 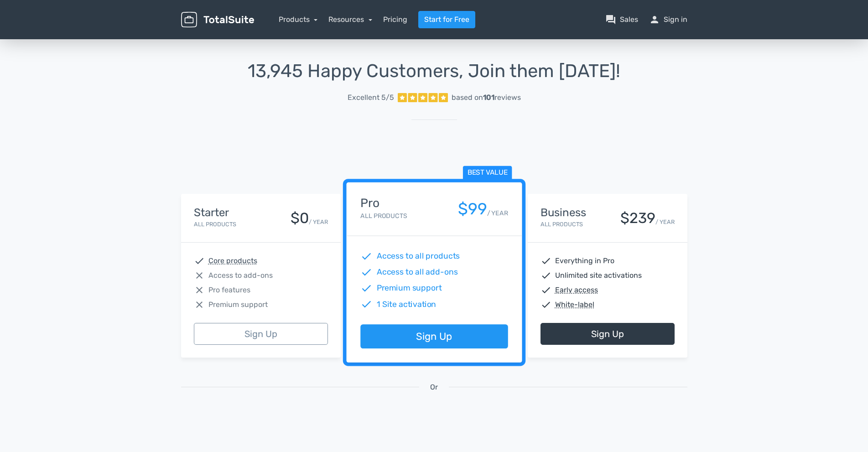 I want to click on a: Excellent 5/5 based on101reviews, so click(x=434, y=98).